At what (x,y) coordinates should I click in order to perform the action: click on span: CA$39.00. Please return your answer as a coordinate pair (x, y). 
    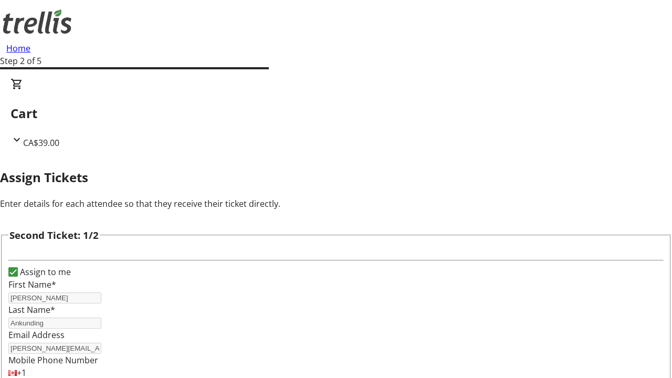
    Looking at the image, I should click on (41, 143).